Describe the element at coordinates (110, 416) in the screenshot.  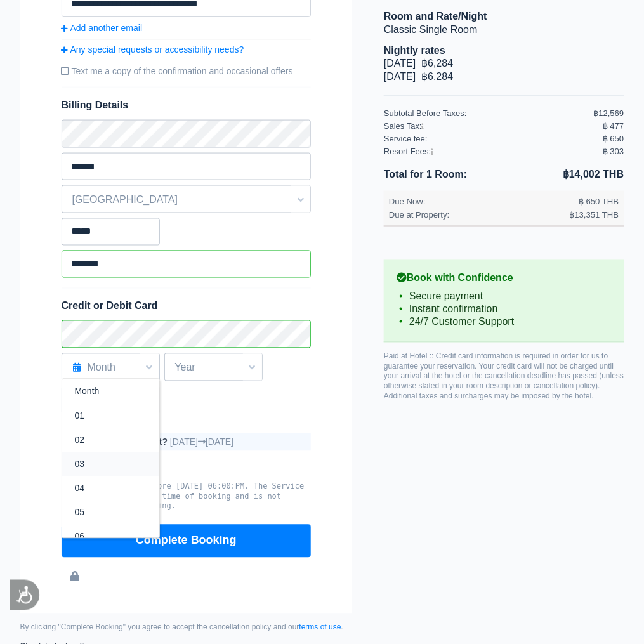
I see `label: 01` at that location.